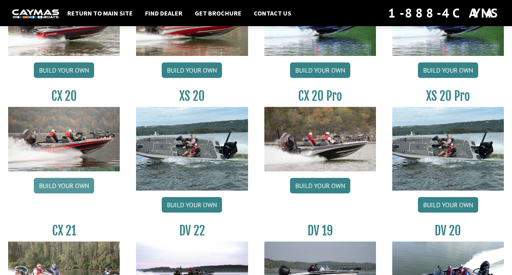 Image resolution: width=512 pixels, height=275 pixels. I want to click on div: 1-888-4CAYMAS, so click(444, 13).